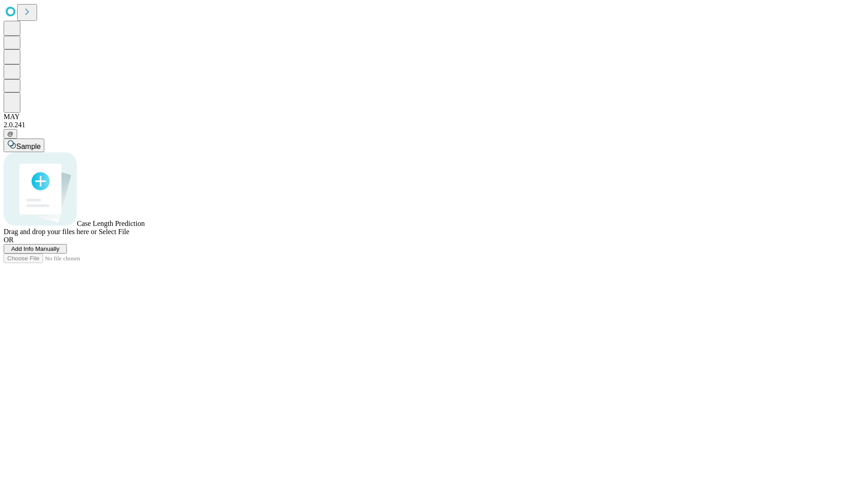 The height and width of the screenshot is (489, 868). What do you see at coordinates (110, 223) in the screenshot?
I see `span: Case Length Prediction` at bounding box center [110, 223].